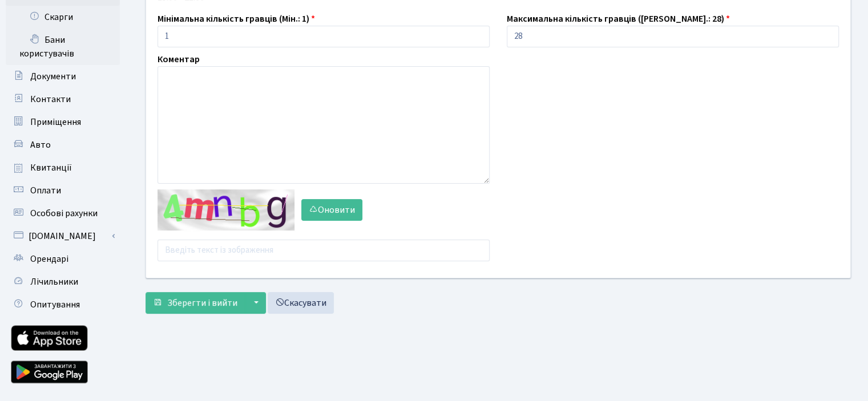  I want to click on a: Скасувати, so click(300, 303).